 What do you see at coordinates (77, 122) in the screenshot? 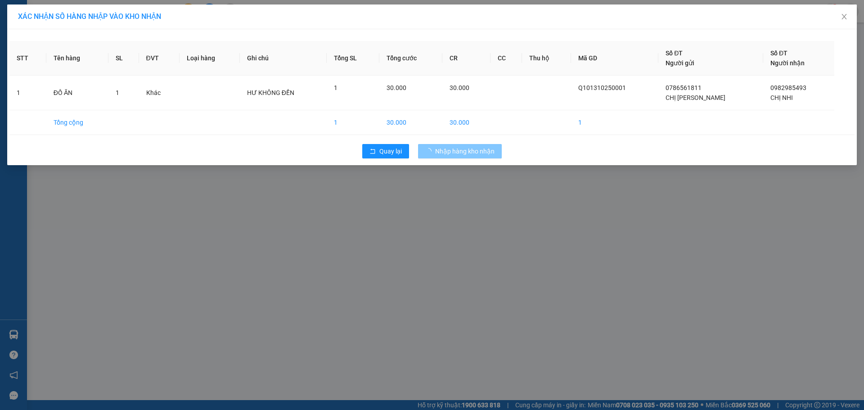
I see `td: Tổng cộng` at bounding box center [77, 122].